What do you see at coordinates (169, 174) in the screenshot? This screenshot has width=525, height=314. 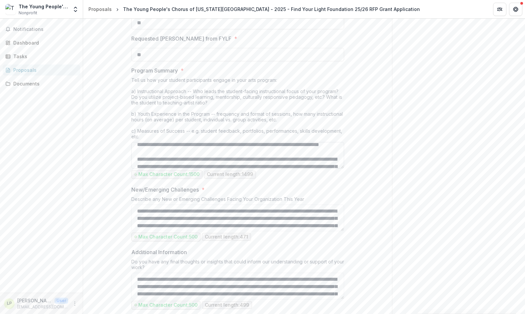 I see `p: Max Character Count: 1500` at bounding box center [169, 174].